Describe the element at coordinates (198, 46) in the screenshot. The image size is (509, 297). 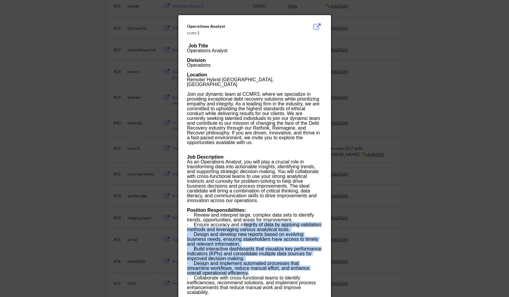
I see `b: Job Title` at that location.